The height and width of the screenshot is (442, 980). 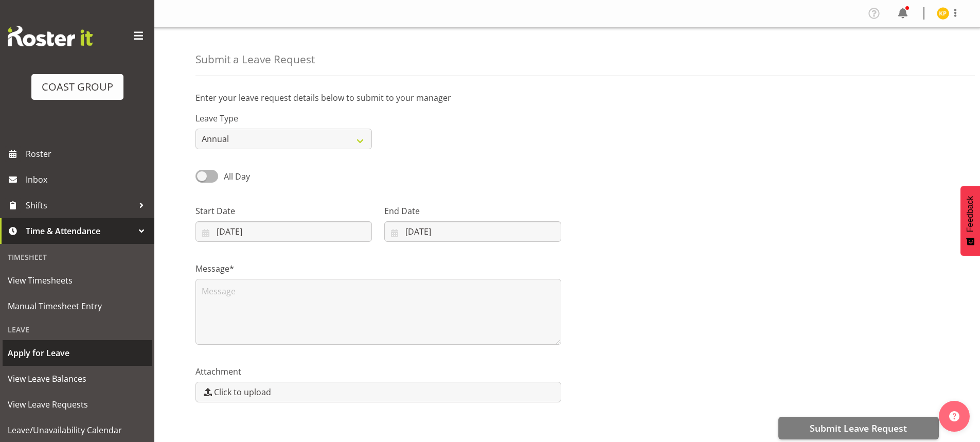 What do you see at coordinates (971, 221) in the screenshot?
I see `button: Feedback - Show survey` at bounding box center [971, 221].